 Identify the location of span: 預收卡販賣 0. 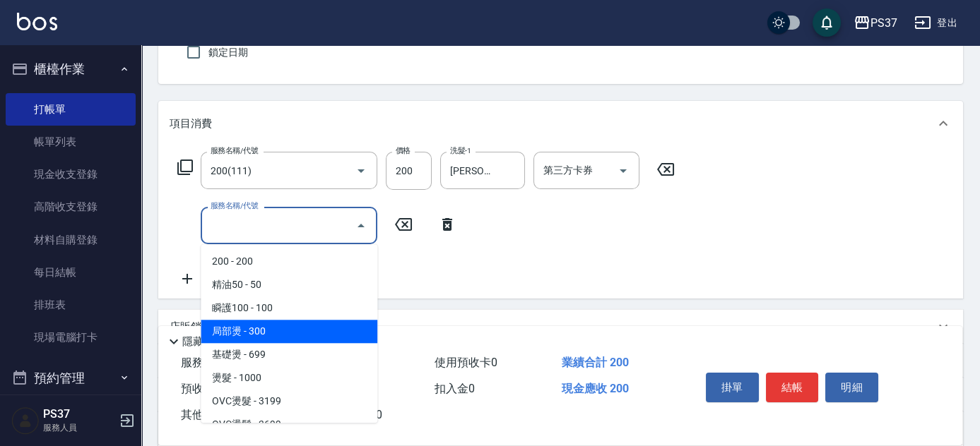
(212, 388).